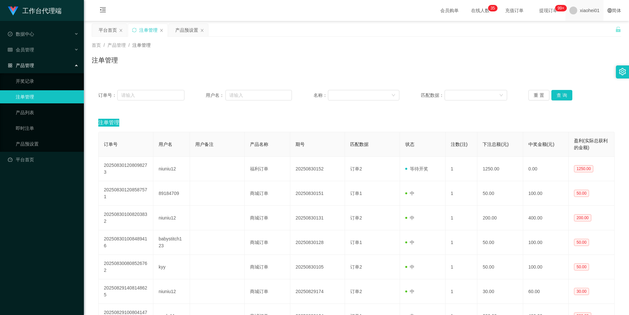 The width and height of the screenshot is (629, 315). I want to click on div: 注单管理, so click(148, 30).